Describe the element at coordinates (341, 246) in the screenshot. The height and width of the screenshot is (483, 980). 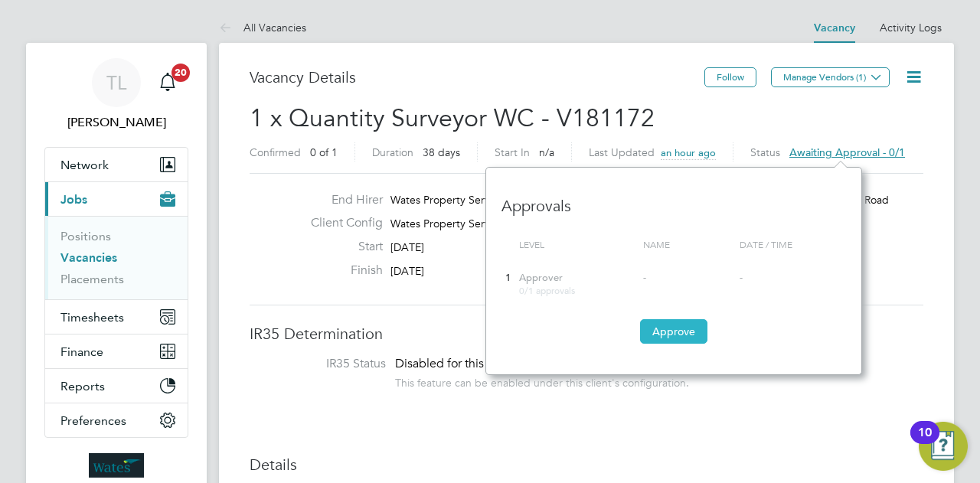
I see `label: Start` at that location.